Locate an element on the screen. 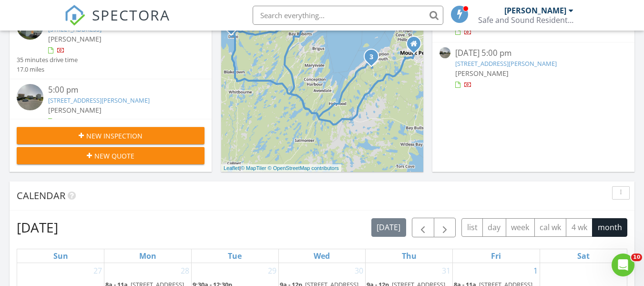  button: cal wk is located at coordinates (551, 227).